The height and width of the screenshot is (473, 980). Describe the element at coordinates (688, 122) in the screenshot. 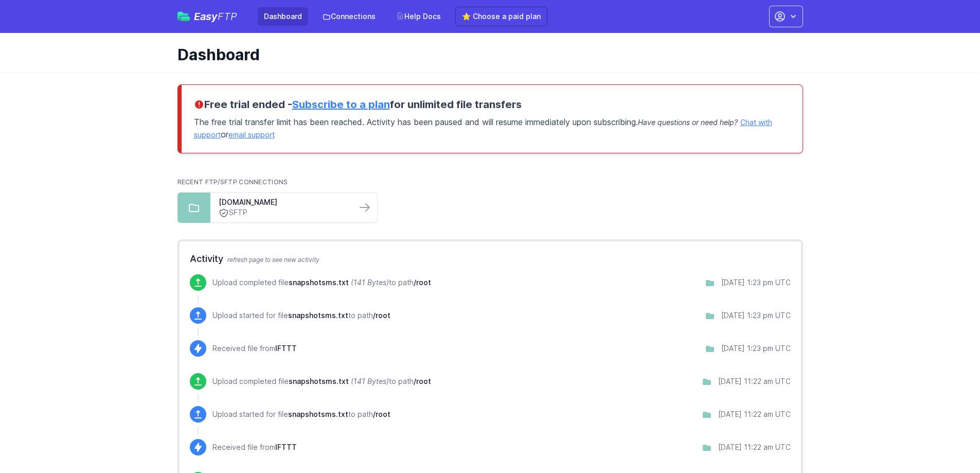

I see `span: Have questions or need help?` at that location.